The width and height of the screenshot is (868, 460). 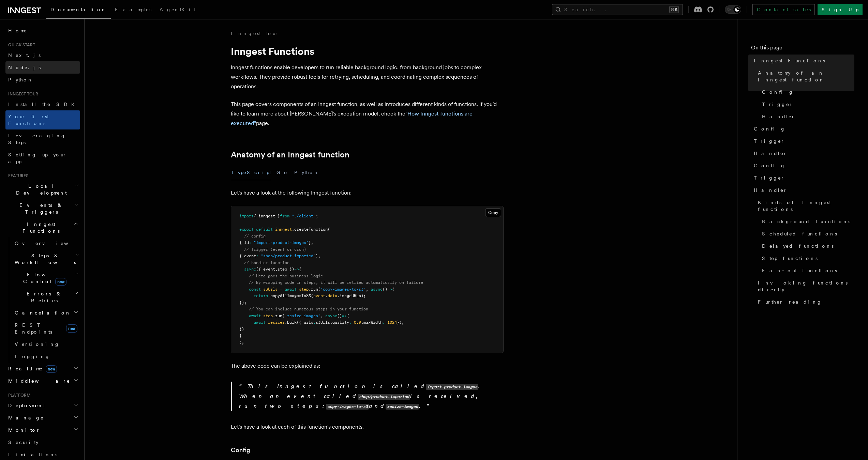 What do you see at coordinates (373, 322) in the screenshot?
I see `span: maxWidth` at bounding box center [373, 322].